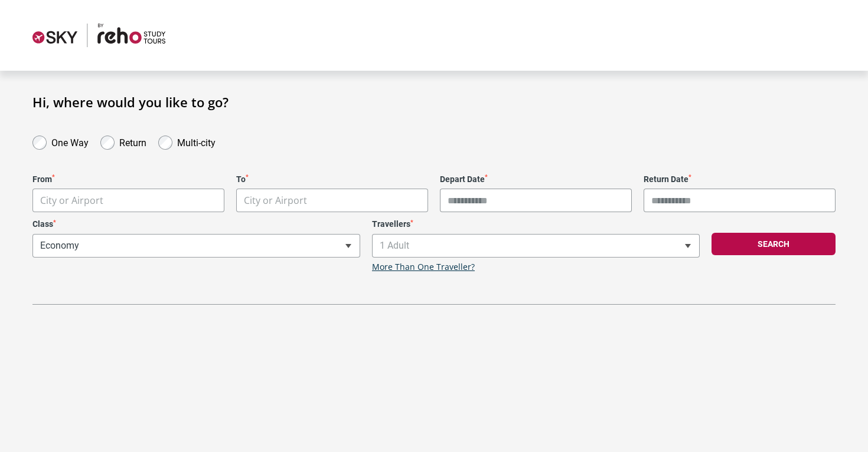  What do you see at coordinates (536, 224) in the screenshot?
I see `label: Travellers` at bounding box center [536, 224].